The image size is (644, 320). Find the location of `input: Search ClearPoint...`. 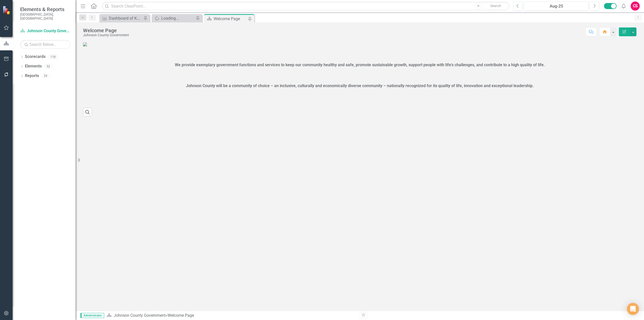

input: Search ClearPoint... is located at coordinates (306, 6).